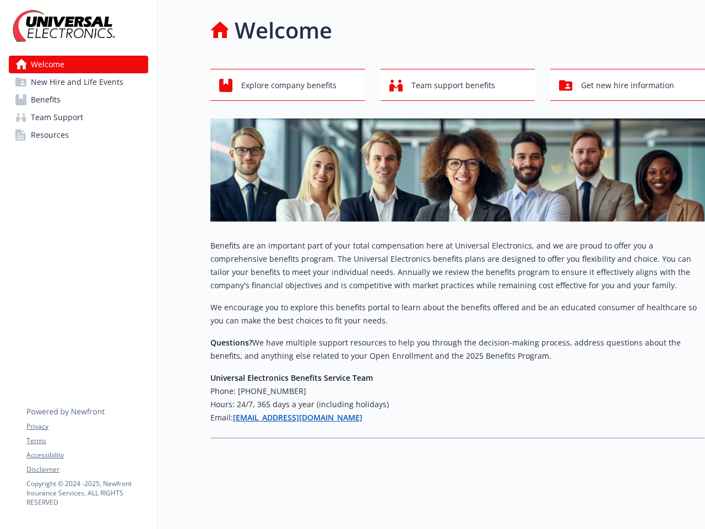 The image size is (705, 529). Describe the element at coordinates (288, 85) in the screenshot. I see `button: Explore company benefits` at that location.